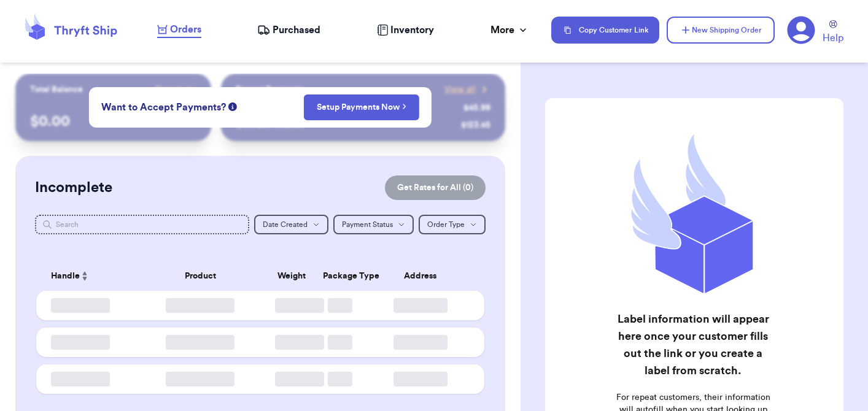  I want to click on span: Date Created, so click(285, 225).